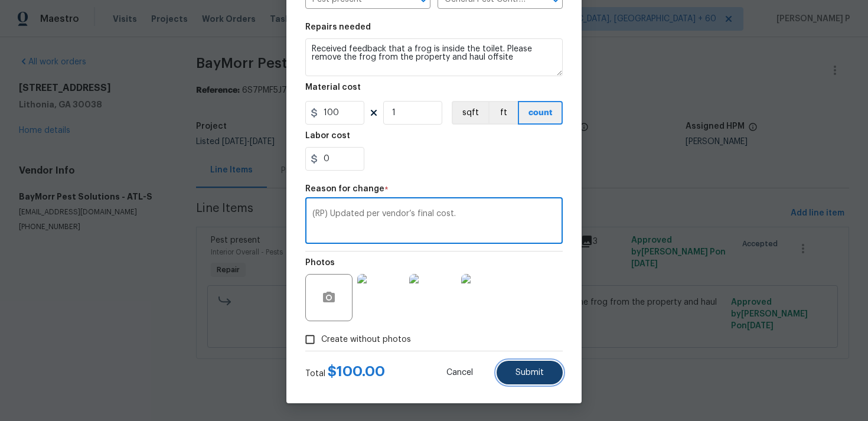 The height and width of the screenshot is (421, 868). I want to click on button: Cancel, so click(460, 372).